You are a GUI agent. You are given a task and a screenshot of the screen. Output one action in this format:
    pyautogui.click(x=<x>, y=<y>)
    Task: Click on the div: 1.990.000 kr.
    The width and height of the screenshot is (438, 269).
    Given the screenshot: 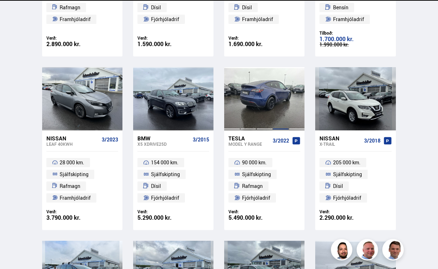 What is the action you would take?
    pyautogui.click(x=355, y=45)
    